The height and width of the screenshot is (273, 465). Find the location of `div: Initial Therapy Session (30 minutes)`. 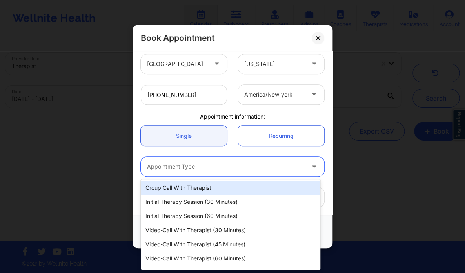

div: Initial Therapy Session (30 minutes) is located at coordinates (231, 202).